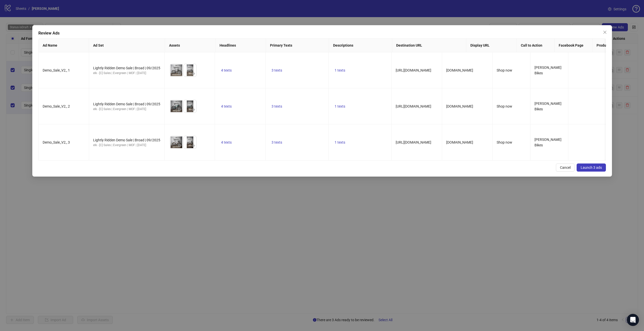 The height and width of the screenshot is (331, 644). Describe the element at coordinates (56, 70) in the screenshot. I see `span: Demo_Sale_V2_ 1` at that location.